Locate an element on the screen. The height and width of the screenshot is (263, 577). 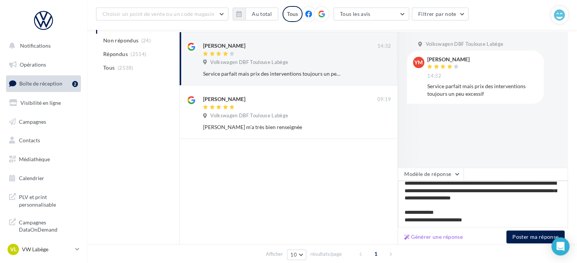
span: YM is located at coordinates (418, 62).